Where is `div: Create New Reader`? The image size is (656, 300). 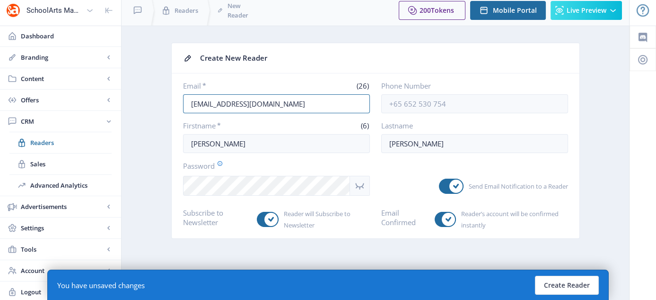 div: Create New Reader is located at coordinates (384, 58).